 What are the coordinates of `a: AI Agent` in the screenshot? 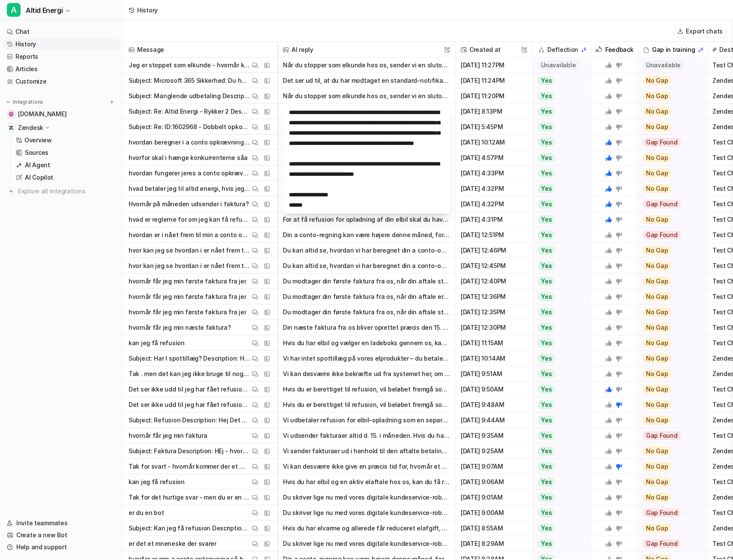 It's located at (66, 165).